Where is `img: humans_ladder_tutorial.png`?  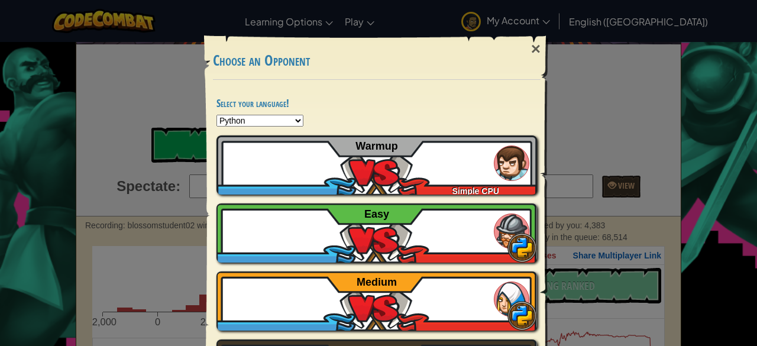 img: humans_ladder_tutorial.png is located at coordinates (512, 163).